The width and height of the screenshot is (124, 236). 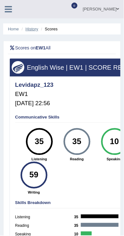 I want to click on span: 0, so click(x=75, y=5).